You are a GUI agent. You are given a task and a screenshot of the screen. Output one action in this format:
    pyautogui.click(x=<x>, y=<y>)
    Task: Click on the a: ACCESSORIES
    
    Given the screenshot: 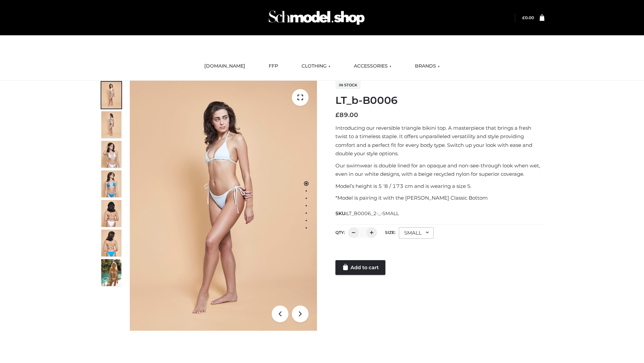 What is the action you would take?
    pyautogui.click(x=373, y=66)
    